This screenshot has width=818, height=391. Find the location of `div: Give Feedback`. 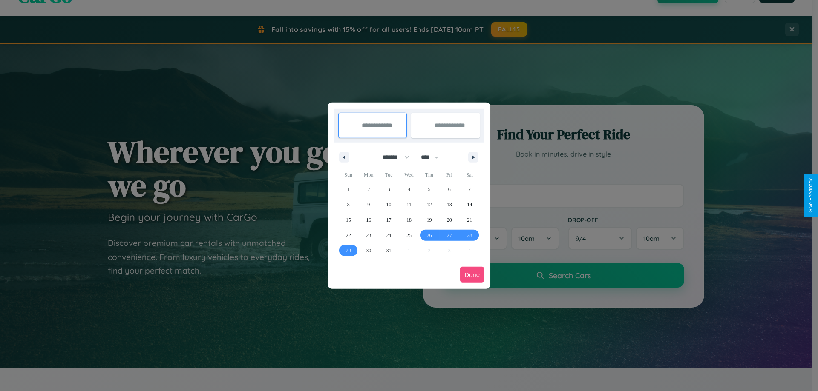

div: Give Feedback is located at coordinates (810, 195).